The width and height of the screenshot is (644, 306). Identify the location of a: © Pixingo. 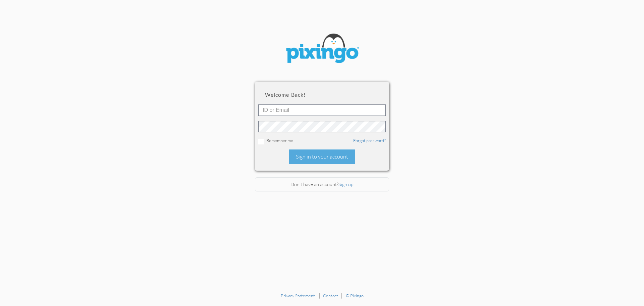
(354, 296).